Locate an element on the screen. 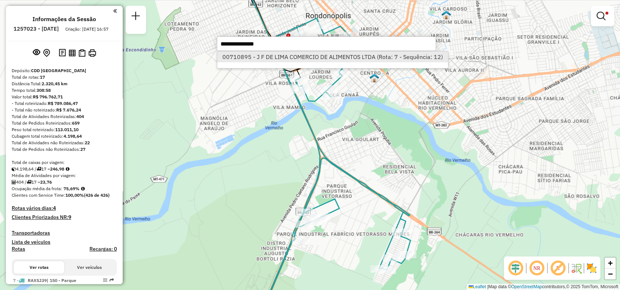 The image size is (620, 290). img: 120 UDC Light Centro A is located at coordinates (374, 78).